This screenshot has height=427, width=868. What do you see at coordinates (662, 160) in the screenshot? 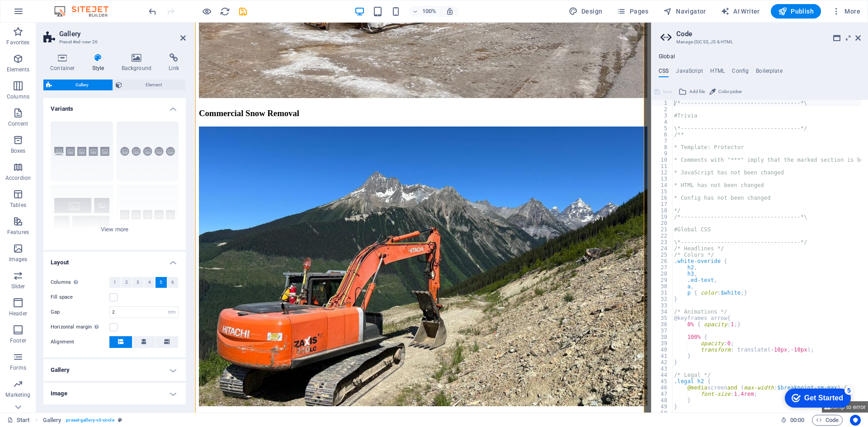
I see `div: 10` at bounding box center [662, 160].